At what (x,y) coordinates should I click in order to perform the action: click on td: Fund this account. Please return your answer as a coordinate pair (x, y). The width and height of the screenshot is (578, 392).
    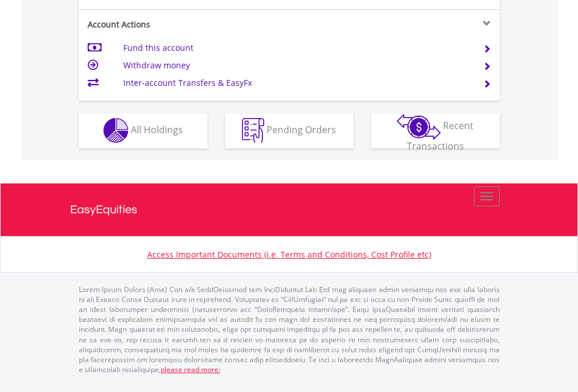
    Looking at the image, I should click on (296, 48).